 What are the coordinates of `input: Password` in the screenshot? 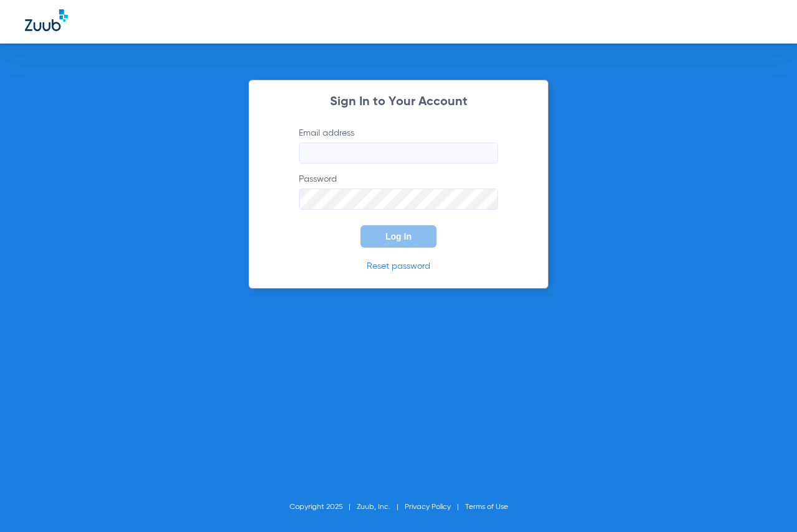 It's located at (398, 199).